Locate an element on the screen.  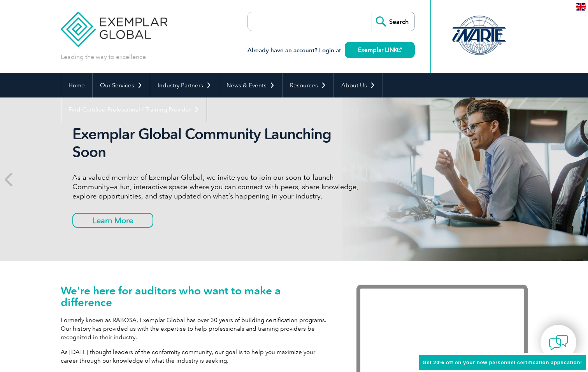
a: Resources is located at coordinates (308, 86).